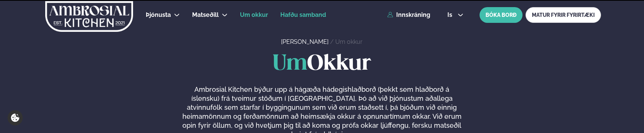 The width and height of the screenshot is (644, 133). Describe the element at coordinates (501, 15) in the screenshot. I see `button: BÓKA BORÐ` at that location.